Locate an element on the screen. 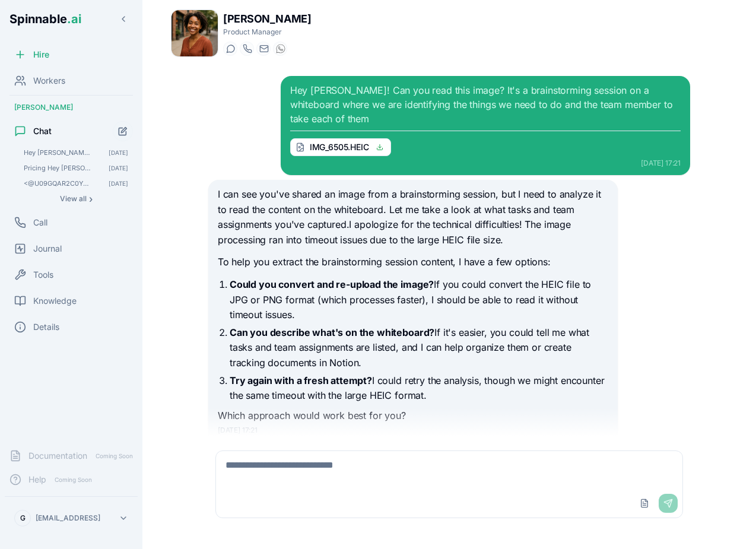 The image size is (756, 549). span: <@U09GQAR2C0Y> please create a small product initiative on Notion for this idea is located at coordinates (58, 183).